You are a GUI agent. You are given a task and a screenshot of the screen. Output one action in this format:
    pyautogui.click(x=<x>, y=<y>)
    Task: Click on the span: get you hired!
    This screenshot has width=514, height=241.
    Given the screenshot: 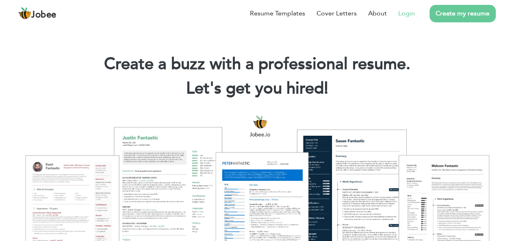 What is the action you would take?
    pyautogui.click(x=277, y=88)
    